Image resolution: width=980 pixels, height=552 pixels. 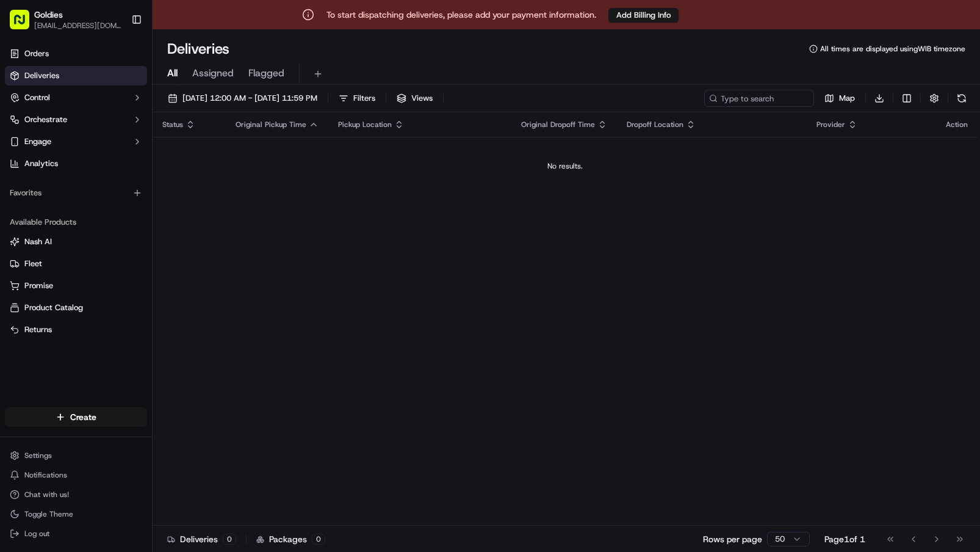 I want to click on span: Provider, so click(x=830, y=124).